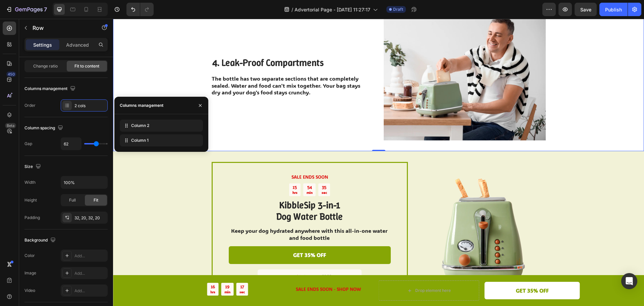  What do you see at coordinates (613, 9) in the screenshot?
I see `button: Publish` at bounding box center [613, 9].